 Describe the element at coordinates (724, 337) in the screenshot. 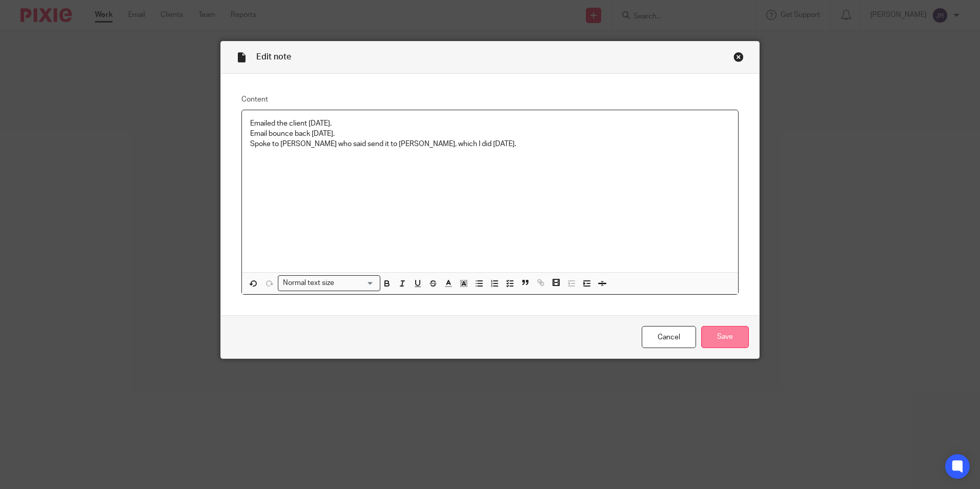

I see `input: Save` at that location.